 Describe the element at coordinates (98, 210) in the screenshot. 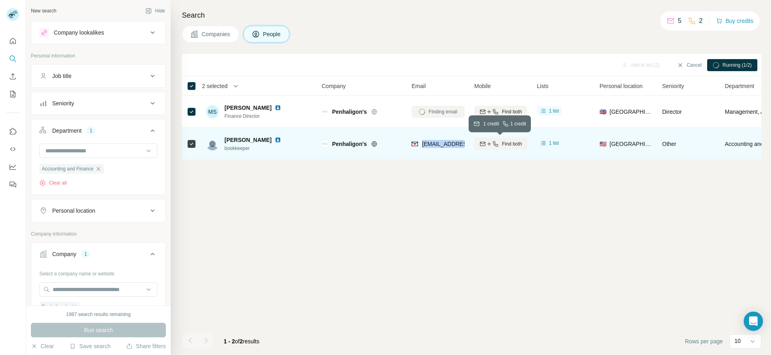

I see `button: Personal location` at that location.